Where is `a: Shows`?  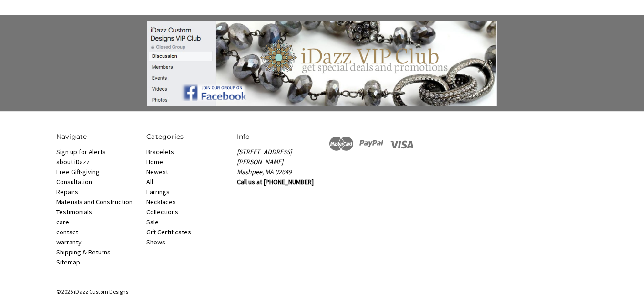 a: Shows is located at coordinates (156, 242).